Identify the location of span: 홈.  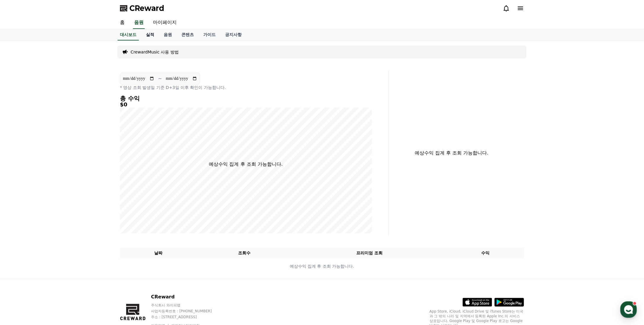
(20, 198).